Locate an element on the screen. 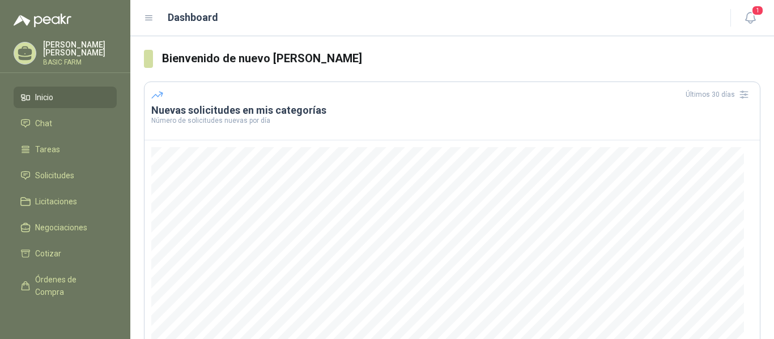  span: 1 is located at coordinates (757, 10).